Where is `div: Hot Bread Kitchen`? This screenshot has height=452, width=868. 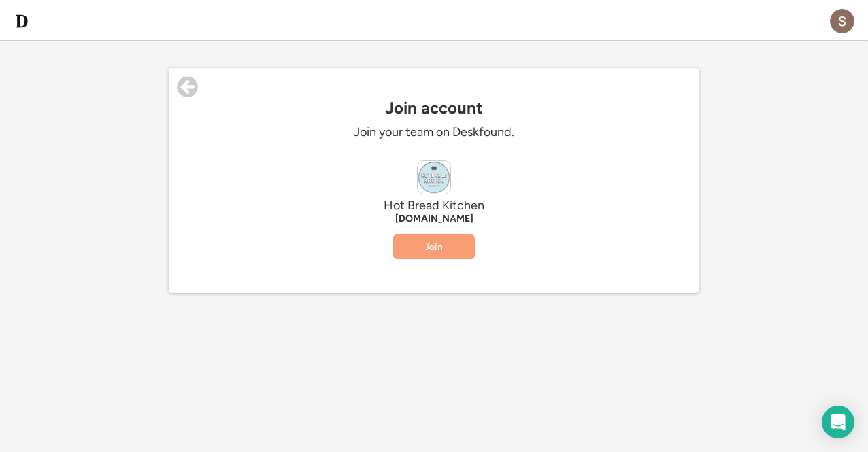 div: Hot Bread Kitchen is located at coordinates (434, 205).